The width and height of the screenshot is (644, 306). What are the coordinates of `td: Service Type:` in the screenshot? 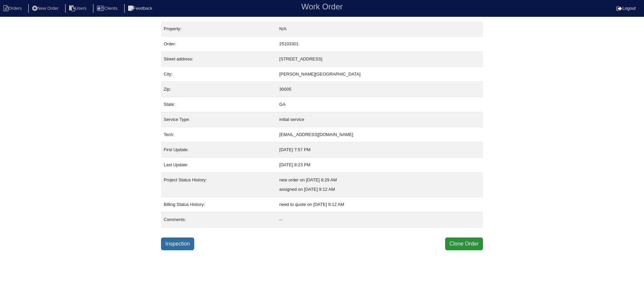 It's located at (219, 120).